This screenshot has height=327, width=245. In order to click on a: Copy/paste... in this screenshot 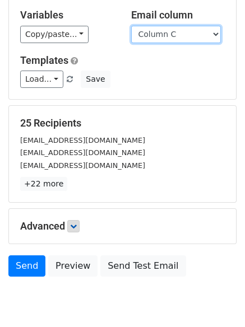, I will do `click(54, 34)`.